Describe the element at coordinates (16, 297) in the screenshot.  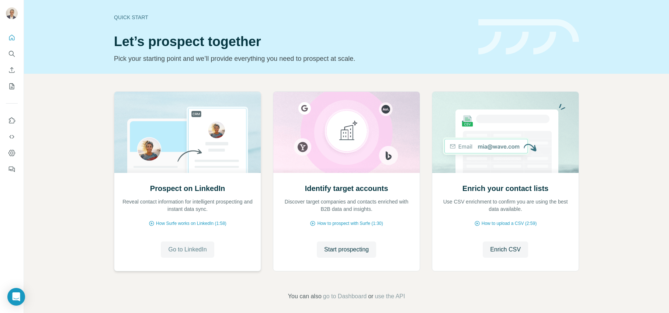
I see `div: Open Intercom Messenger` at that location.